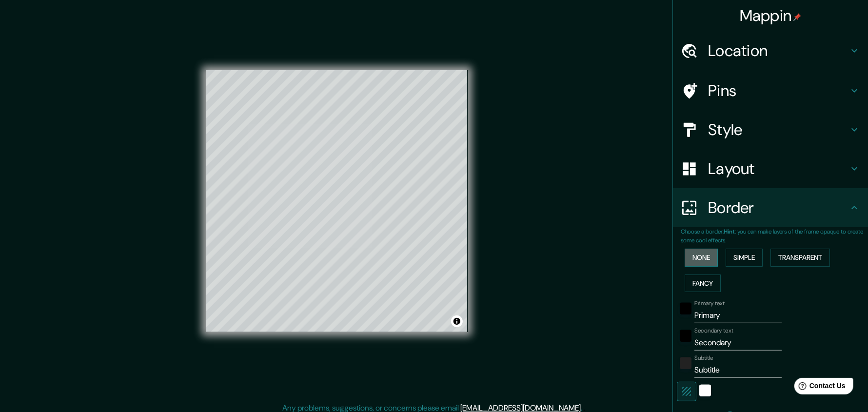 The width and height of the screenshot is (868, 412). Describe the element at coordinates (701, 257) in the screenshot. I see `button: None` at that location.